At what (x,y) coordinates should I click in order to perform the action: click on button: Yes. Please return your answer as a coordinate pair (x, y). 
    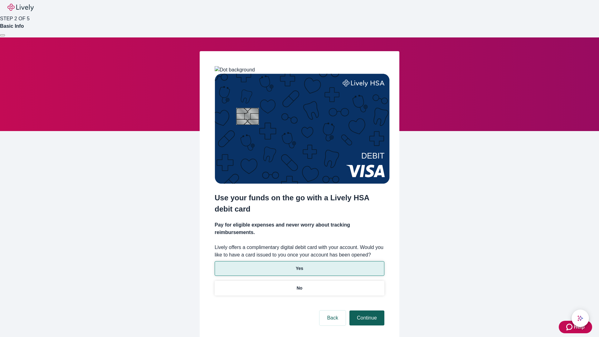
    Looking at the image, I should click on (300, 268).